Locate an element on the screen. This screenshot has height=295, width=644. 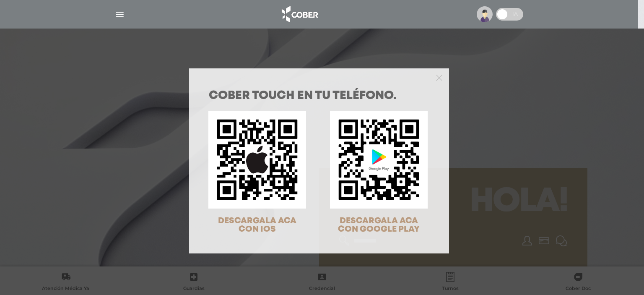
span: DESCARGALA ACA CON GOOGLE PLAY is located at coordinates (378, 225).